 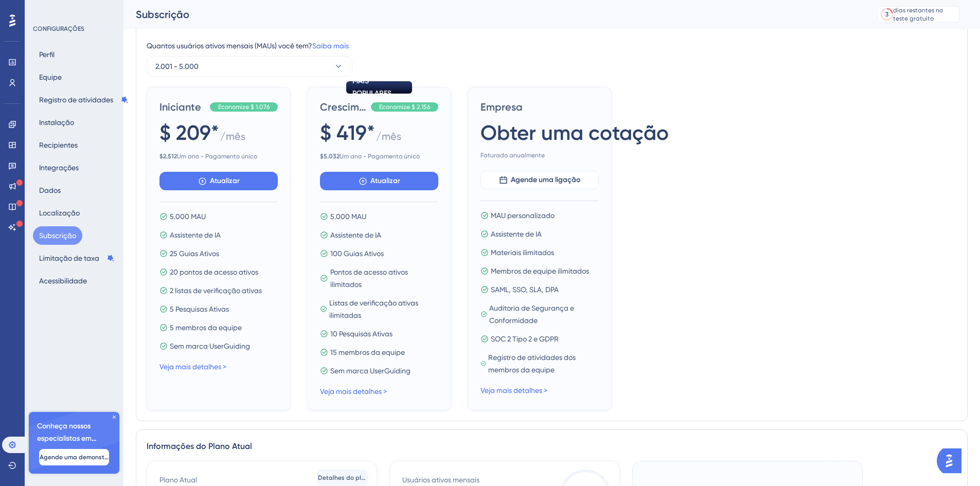 I want to click on font: Plano Atual, so click(x=178, y=480).